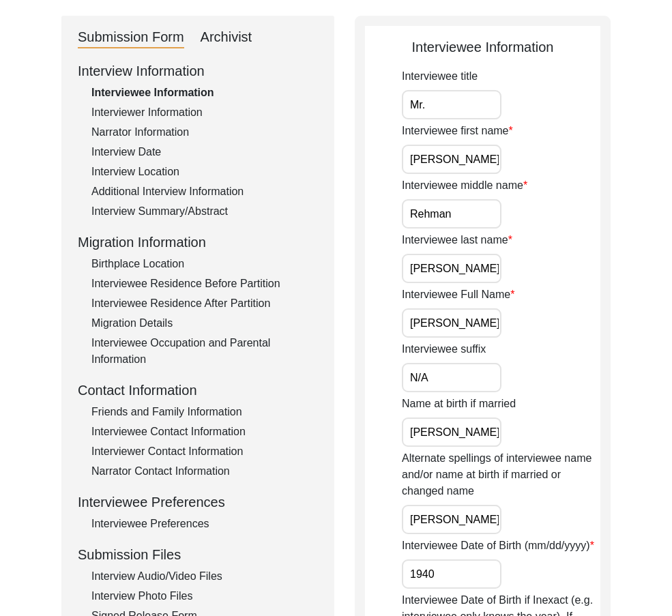 The width and height of the screenshot is (672, 616). I want to click on div: Interviewee Occupation and Parental Information, so click(205, 351).